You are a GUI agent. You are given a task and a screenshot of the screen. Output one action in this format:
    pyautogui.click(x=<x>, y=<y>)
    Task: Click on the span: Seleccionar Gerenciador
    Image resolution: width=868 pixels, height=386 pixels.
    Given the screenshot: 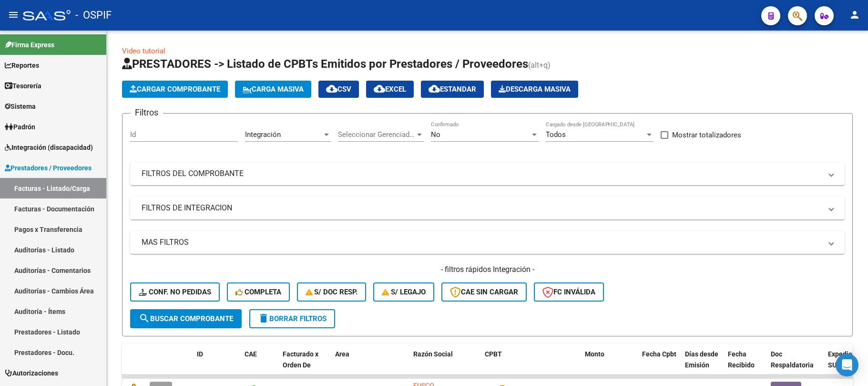 What is the action you would take?
    pyautogui.click(x=377, y=135)
    